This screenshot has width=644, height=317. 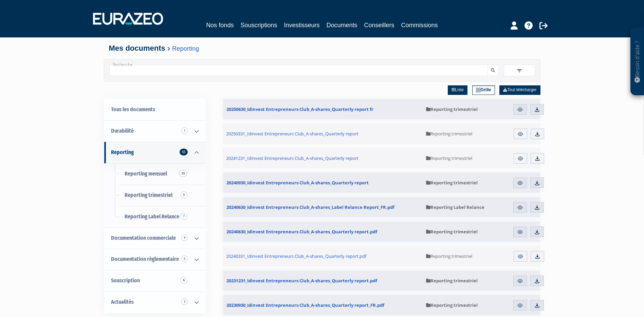 What do you see at coordinates (638, 62) in the screenshot?
I see `p: Besoin d'aide ?` at bounding box center [638, 62].